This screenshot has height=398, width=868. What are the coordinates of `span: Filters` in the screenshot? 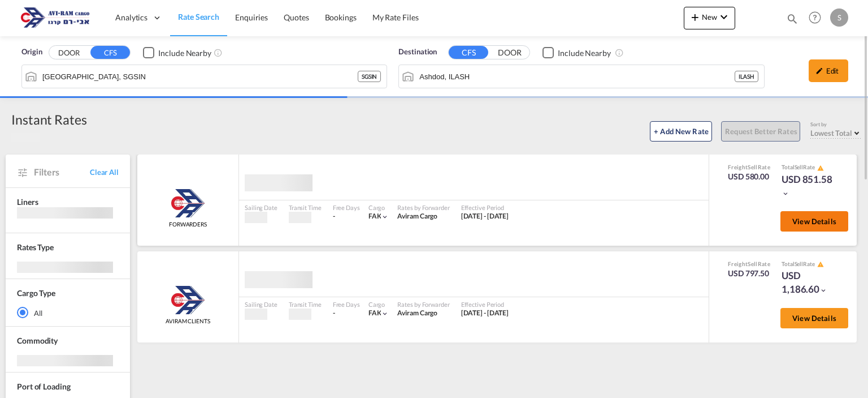 It's located at (62, 172).